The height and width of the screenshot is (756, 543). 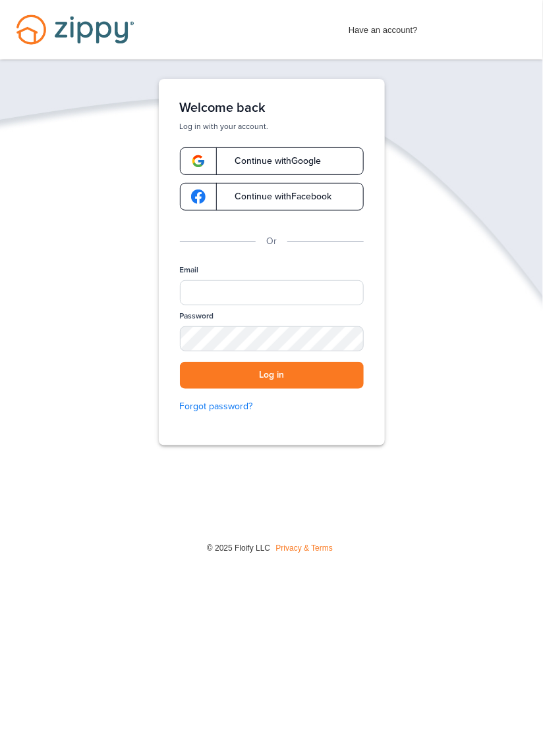 I want to click on input: Password, so click(x=272, y=339).